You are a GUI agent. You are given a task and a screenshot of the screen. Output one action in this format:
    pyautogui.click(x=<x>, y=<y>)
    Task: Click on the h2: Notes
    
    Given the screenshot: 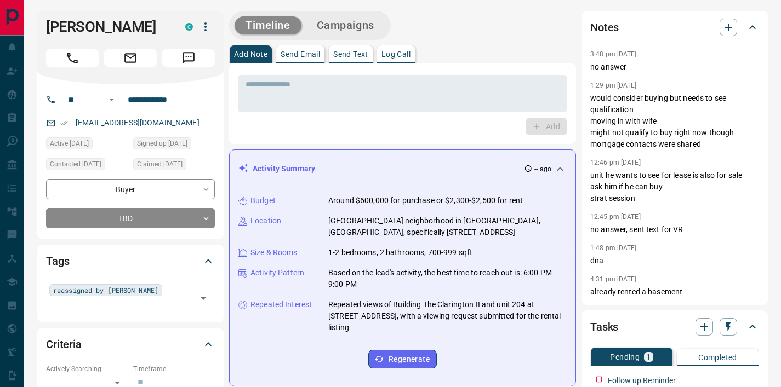 What is the action you would take?
    pyautogui.click(x=605, y=27)
    